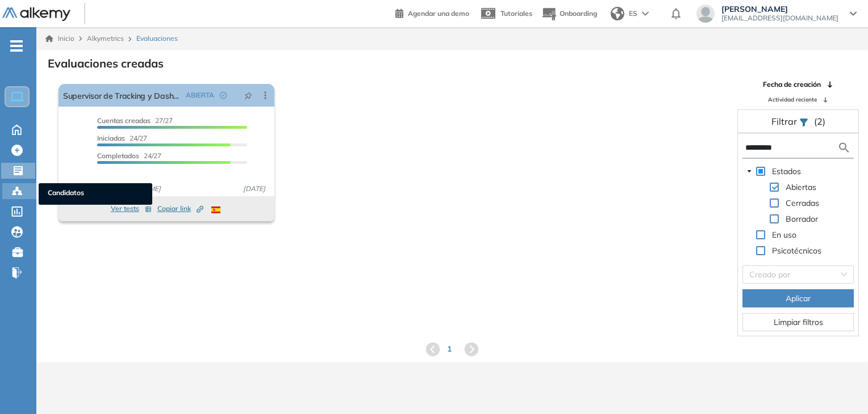 The height and width of the screenshot is (414, 868). I want to click on img: ESP, so click(216, 210).